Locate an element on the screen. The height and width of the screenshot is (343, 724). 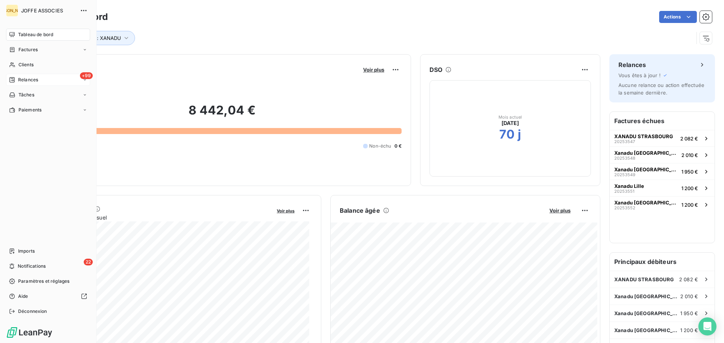
h6: DSO is located at coordinates (436, 70).